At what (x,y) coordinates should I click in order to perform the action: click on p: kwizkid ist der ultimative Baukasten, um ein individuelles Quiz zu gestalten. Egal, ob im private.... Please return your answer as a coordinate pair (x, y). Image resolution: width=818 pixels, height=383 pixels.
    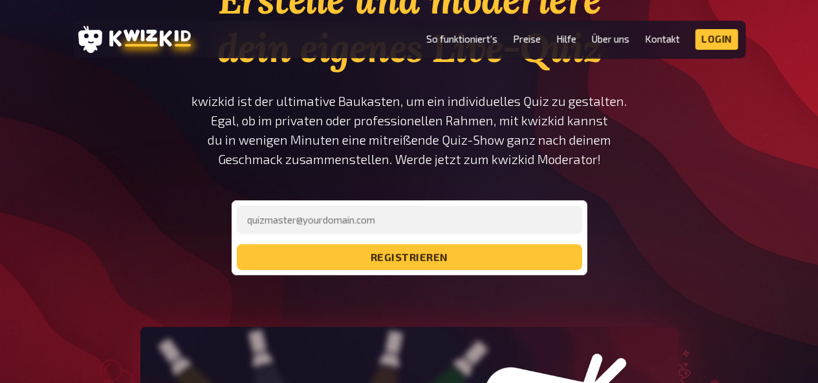
    Looking at the image, I should click on (409, 131).